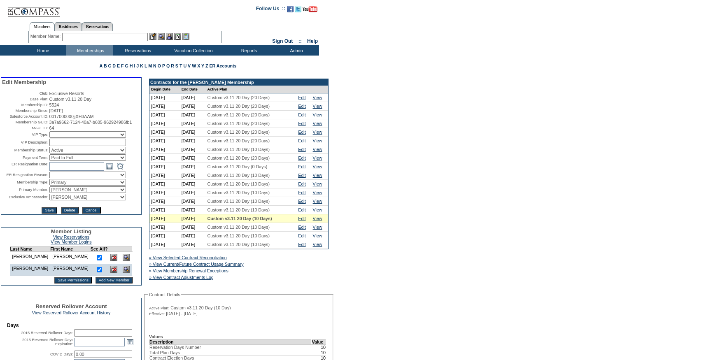  What do you see at coordinates (163, 66) in the screenshot?
I see `a: P` at bounding box center [163, 66].